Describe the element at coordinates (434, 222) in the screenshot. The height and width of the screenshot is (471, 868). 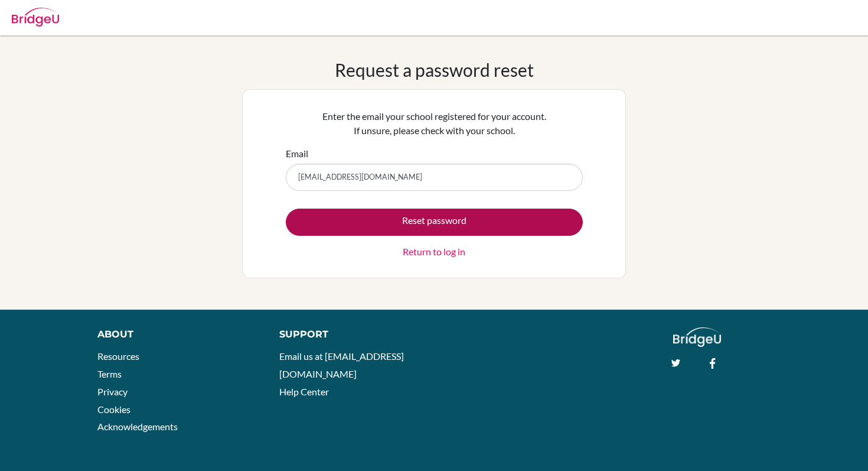
I see `button: Reset password` at that location.